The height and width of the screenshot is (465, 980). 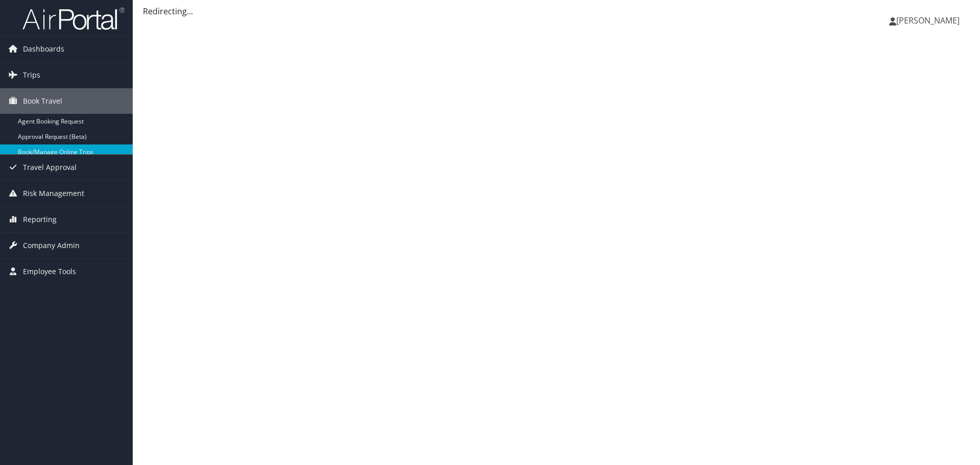 What do you see at coordinates (50, 272) in the screenshot?
I see `span: Employee Tools` at bounding box center [50, 272].